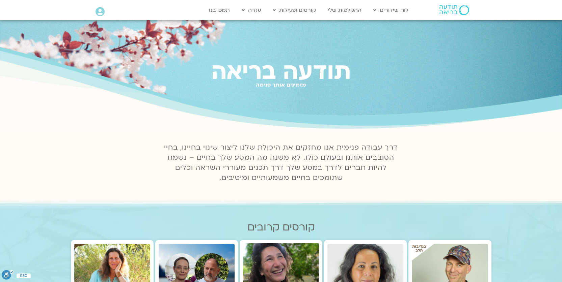  What do you see at coordinates (344, 10) in the screenshot?
I see `a: ההקלטות שלי` at bounding box center [344, 10].